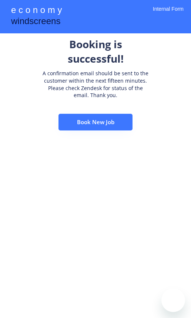 This screenshot has height=318, width=191. Describe the element at coordinates (36, 11) in the screenshot. I see `div: e c o n o m y` at that location.